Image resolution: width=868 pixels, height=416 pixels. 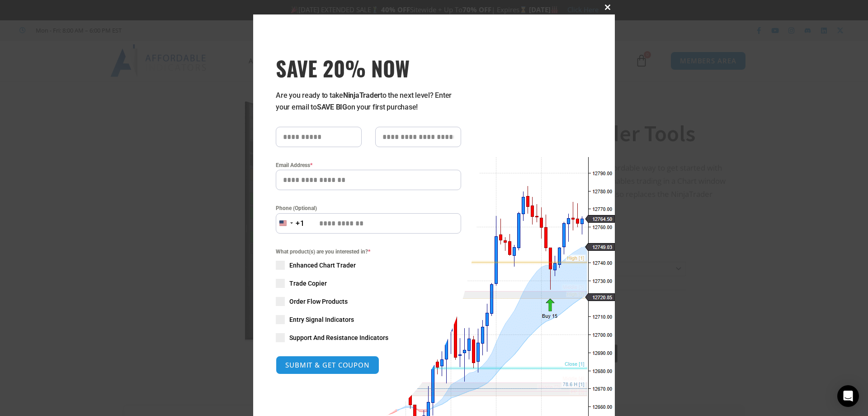 I want to click on span: Entry Signal Indicators, so click(x=322, y=319).